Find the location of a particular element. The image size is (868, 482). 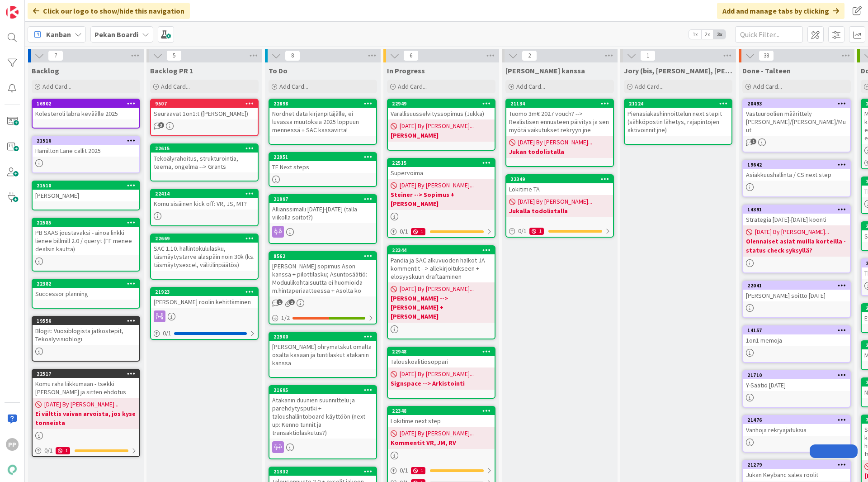

span: 8 is located at coordinates (293, 56).